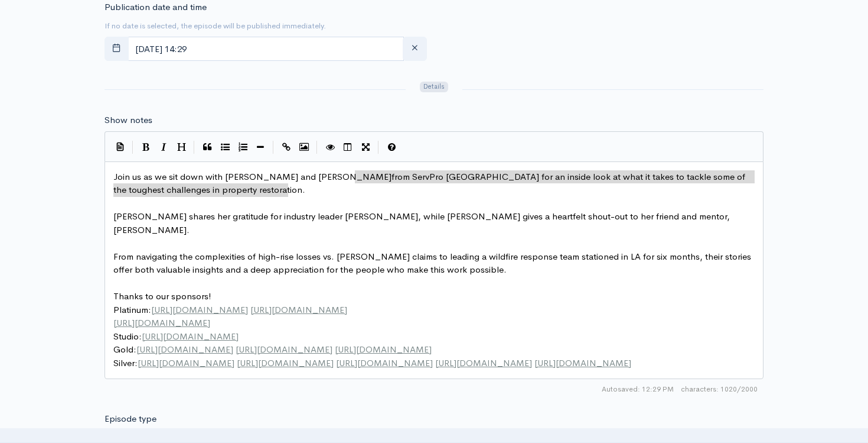  Describe the element at coordinates (225, 147) in the screenshot. I see `button: Generic List` at that location.